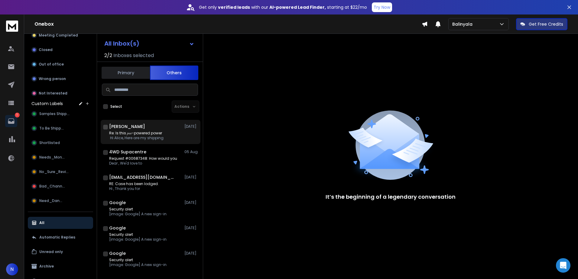 The height and width of the screenshot is (279, 578). I want to click on p: RE: Case has been lodged., so click(134, 184).